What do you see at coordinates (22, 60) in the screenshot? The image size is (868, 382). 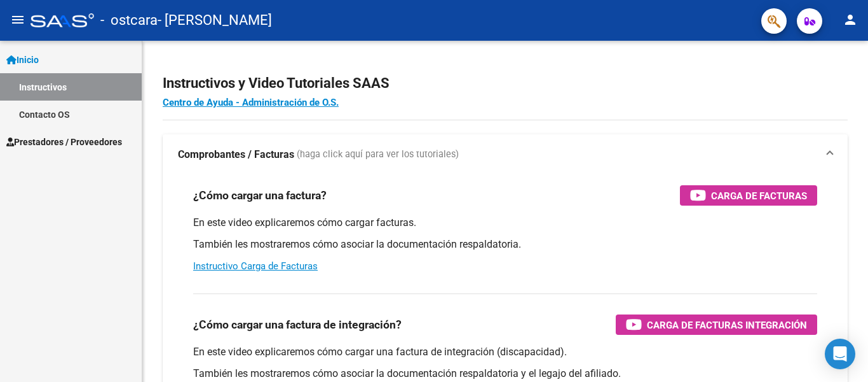 I see `span: Inicio` at bounding box center [22, 60].